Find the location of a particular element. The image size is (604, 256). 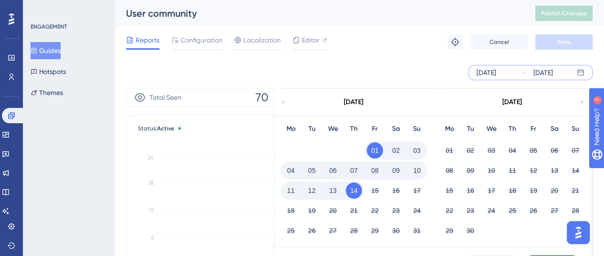

span: Cancel is located at coordinates (499, 42).